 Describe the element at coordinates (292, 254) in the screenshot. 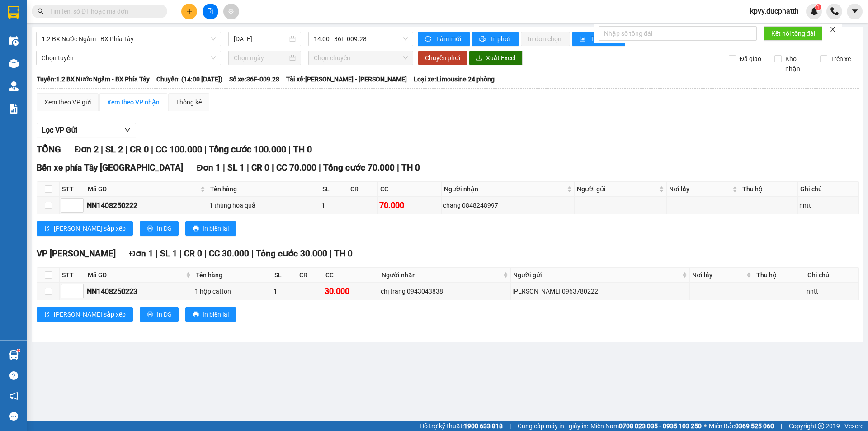

I see `span: Tổng cước 30.000` at that location.